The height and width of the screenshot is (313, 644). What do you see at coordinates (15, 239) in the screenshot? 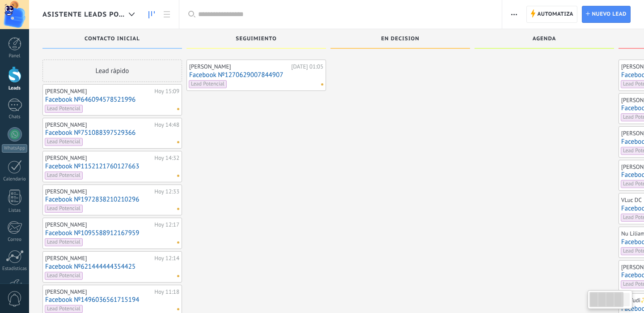
I see `div: Correo` at bounding box center [15, 239].